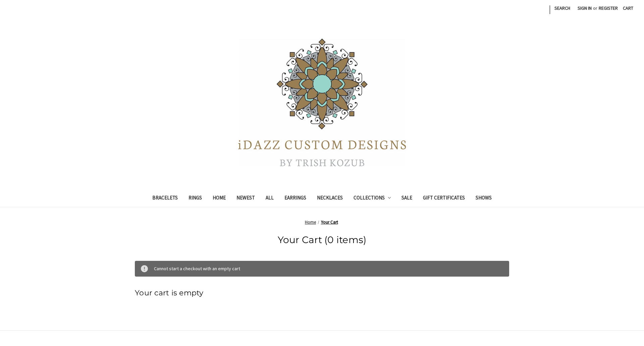  What do you see at coordinates (295, 198) in the screenshot?
I see `a: Earrings` at bounding box center [295, 198].